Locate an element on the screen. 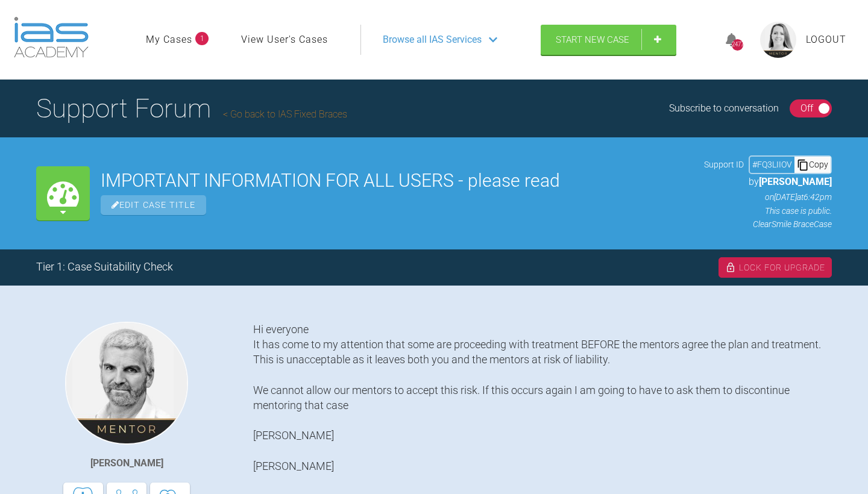 The height and width of the screenshot is (494, 868). p: This case is public. is located at coordinates (768, 211).